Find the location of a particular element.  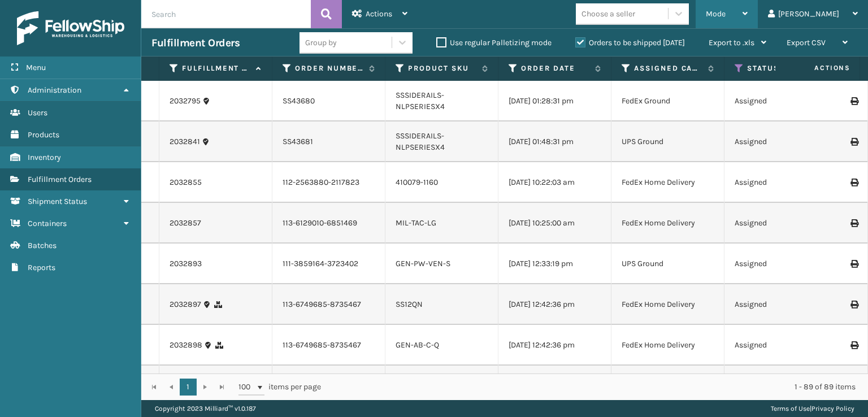

label: Order Number is located at coordinates (329, 68).